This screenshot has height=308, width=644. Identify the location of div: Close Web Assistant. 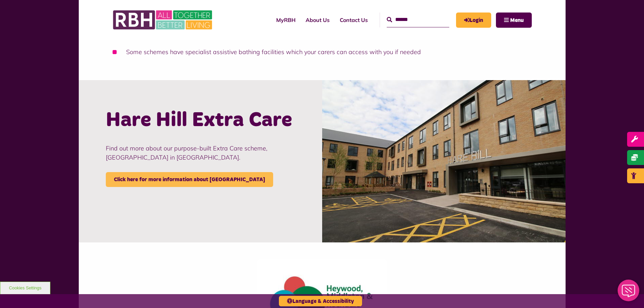
(15, 13).